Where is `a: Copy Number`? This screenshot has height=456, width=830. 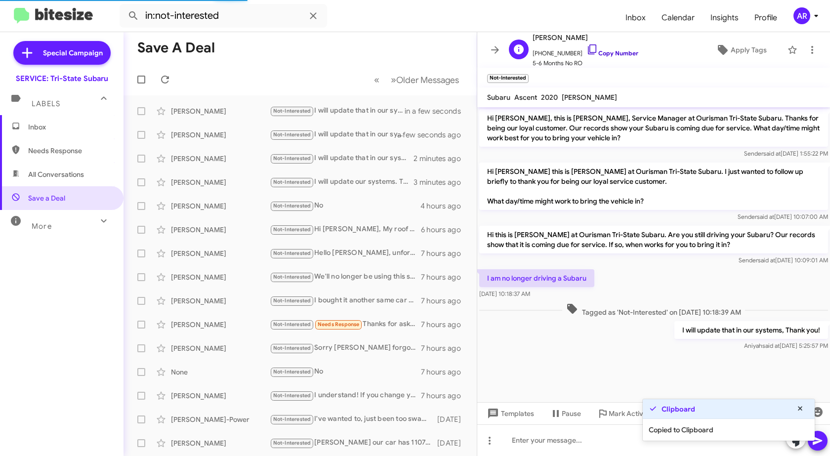
a: Copy Number is located at coordinates (612, 53).